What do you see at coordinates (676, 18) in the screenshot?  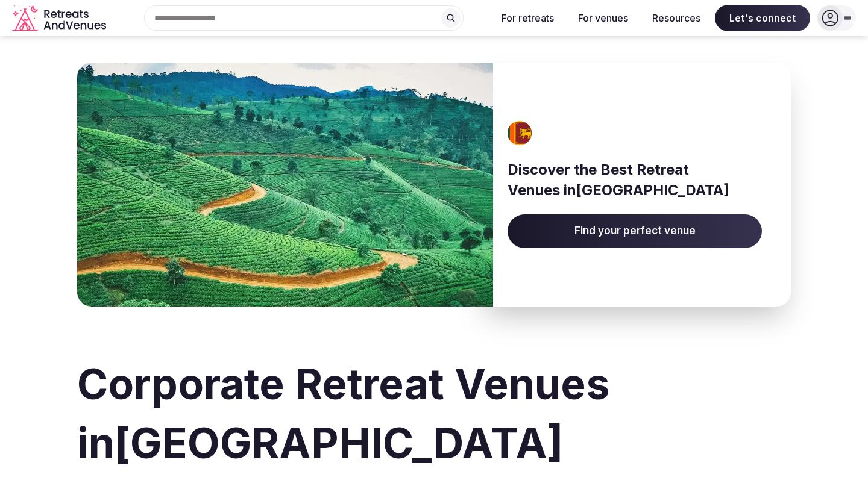 I see `button: Resources` at bounding box center [676, 18].